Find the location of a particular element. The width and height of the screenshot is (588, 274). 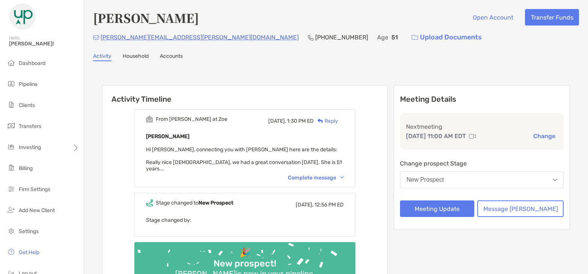

a: Upload Documents is located at coordinates (447, 37).